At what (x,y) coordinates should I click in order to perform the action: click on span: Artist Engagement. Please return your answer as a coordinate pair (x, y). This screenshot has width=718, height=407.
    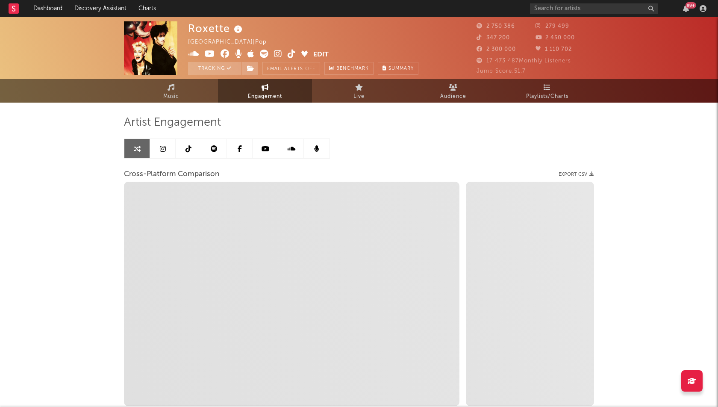
    Looking at the image, I should click on (172, 123).